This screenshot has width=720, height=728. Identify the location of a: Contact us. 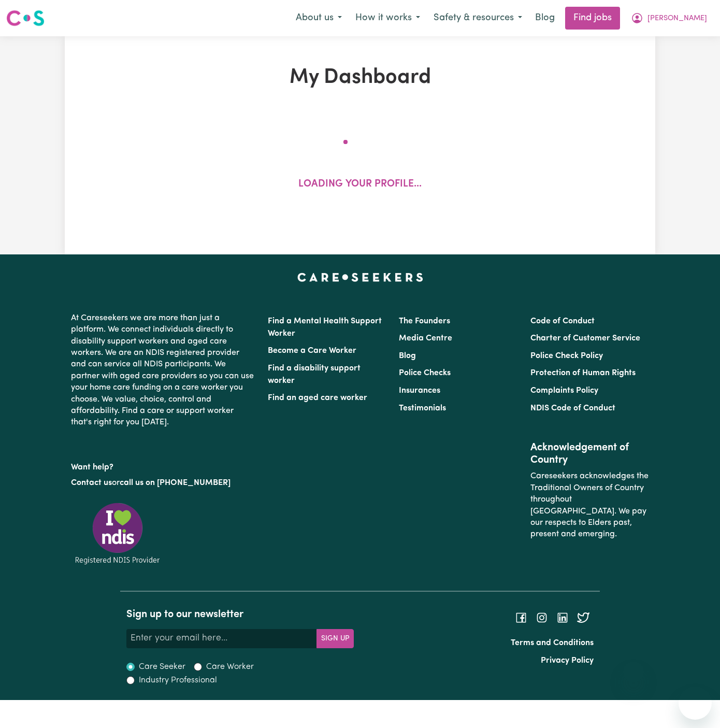
(91, 482).